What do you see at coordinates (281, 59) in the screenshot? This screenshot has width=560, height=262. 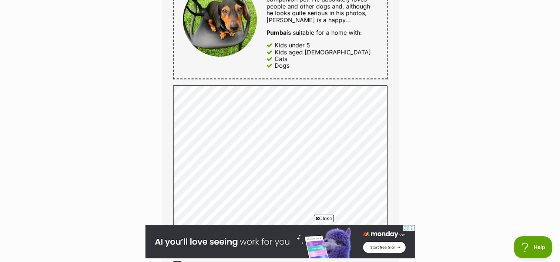 I see `div: Cats` at bounding box center [281, 59].